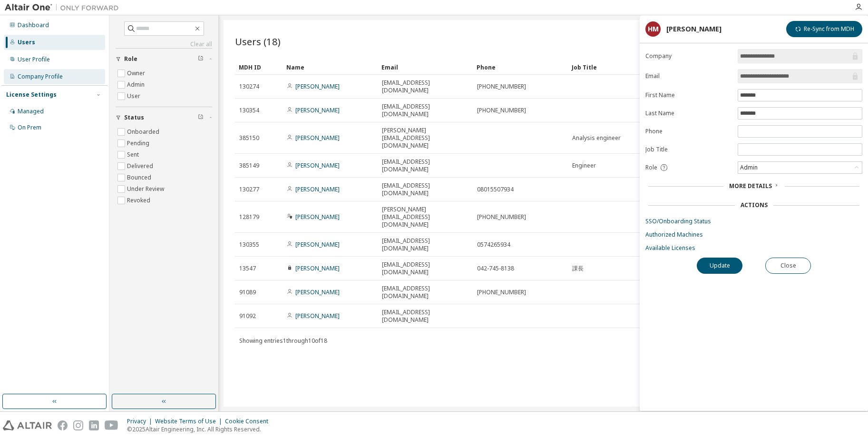 The image size is (868, 439). I want to click on span: 130355, so click(250, 245).